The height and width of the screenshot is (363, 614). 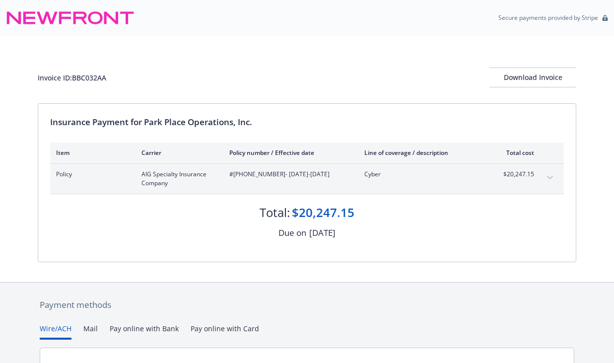 I want to click on div: Total:, so click(x=275, y=213).